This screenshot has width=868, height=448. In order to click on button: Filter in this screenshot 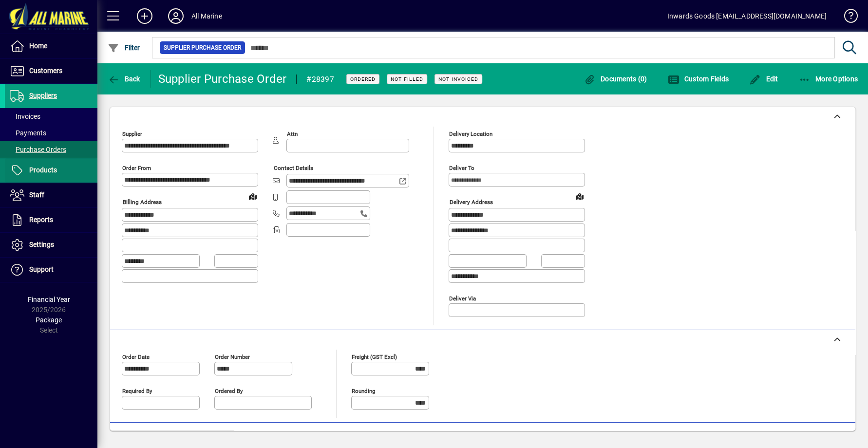, I will do `click(124, 48)`.